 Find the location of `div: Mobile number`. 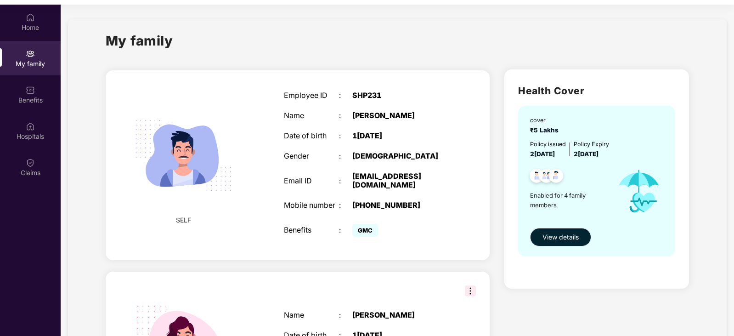

div: Mobile number is located at coordinates (311, 205).